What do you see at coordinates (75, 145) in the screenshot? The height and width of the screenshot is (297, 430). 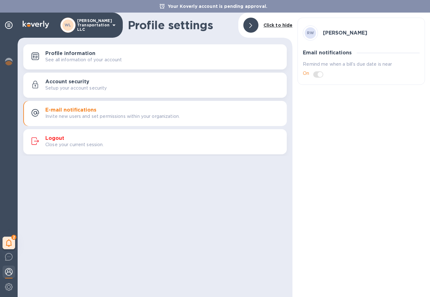 I see `p: Close your current session.` at bounding box center [75, 145].